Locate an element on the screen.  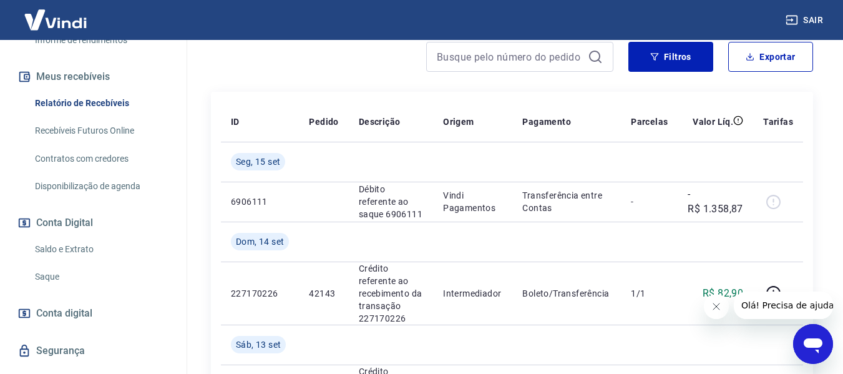
a: Contratos com credores is located at coordinates (100, 159).